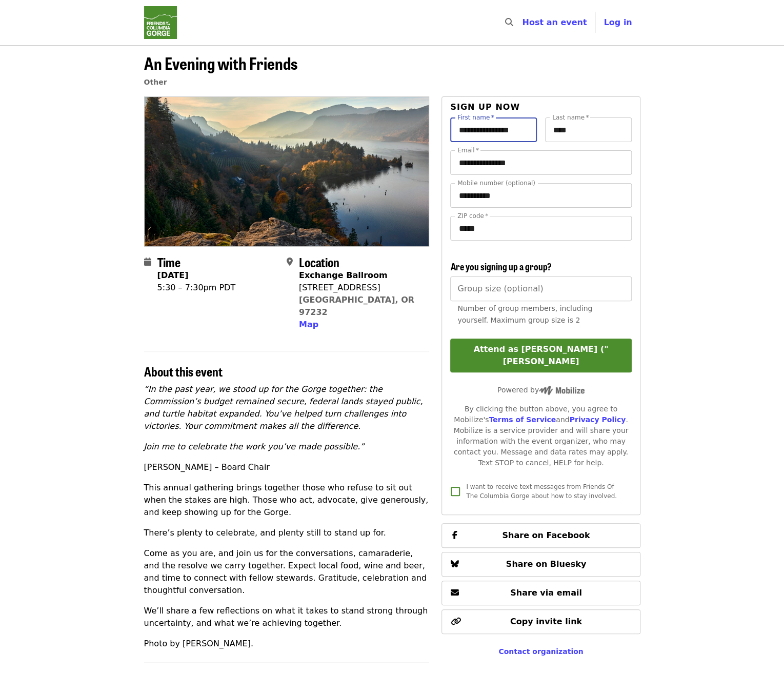  Describe the element at coordinates (472, 216) in the screenshot. I see `label: ZIP code` at that location.